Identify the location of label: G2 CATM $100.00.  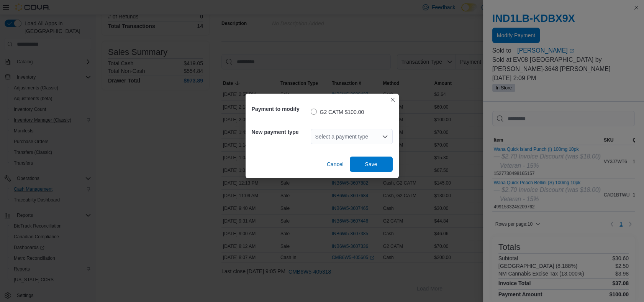
(337, 112).